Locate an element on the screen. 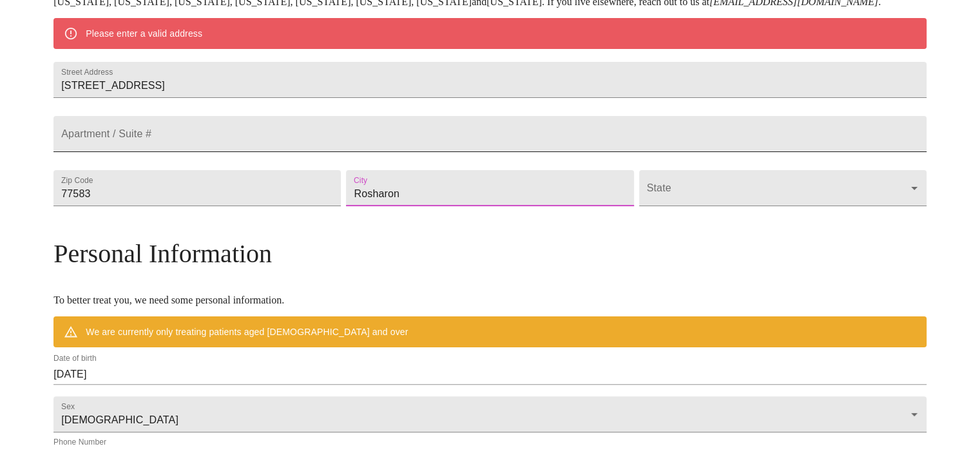 This screenshot has width=980, height=453. h3: Personal Information is located at coordinates (490, 254).